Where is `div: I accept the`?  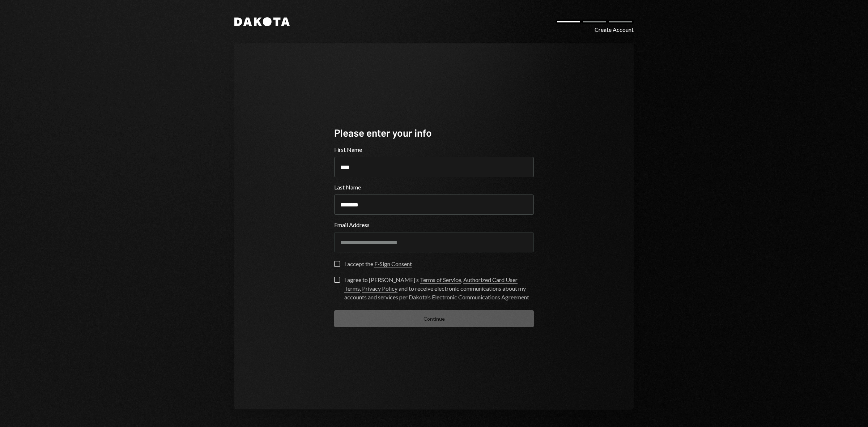
div: I accept the is located at coordinates (378, 264).